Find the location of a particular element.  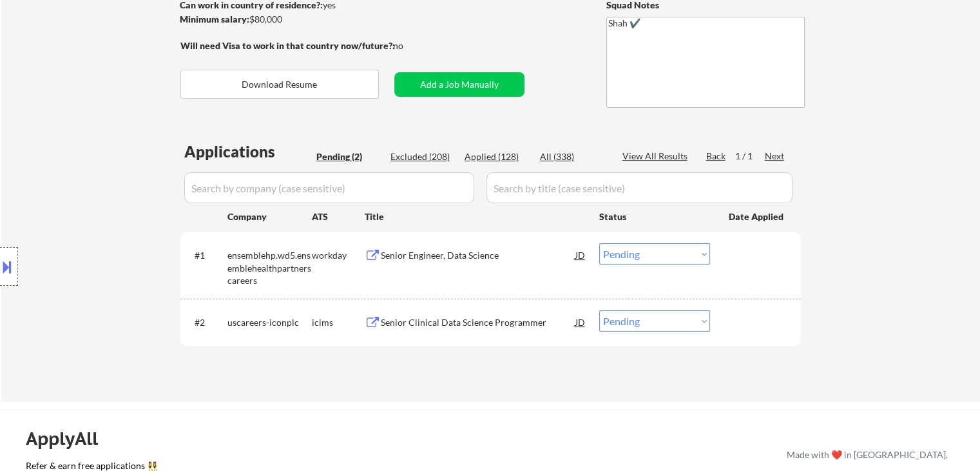

div: workday is located at coordinates (338, 255).